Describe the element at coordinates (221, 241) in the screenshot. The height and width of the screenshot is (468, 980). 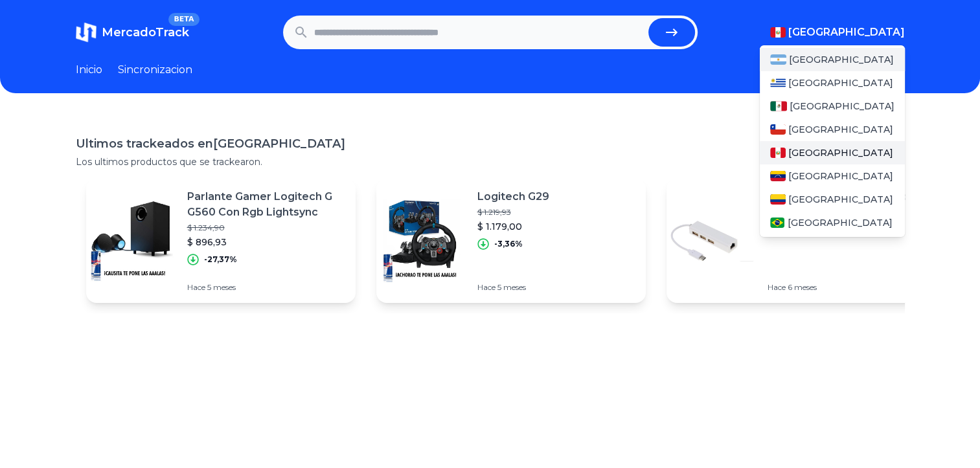
I see `a: Featured imageParlante Gamer Logitech G G560 Con Rgb Lightsync$ 1.234,90$ 896,93-27,37%Hace 5 meses` at that location.